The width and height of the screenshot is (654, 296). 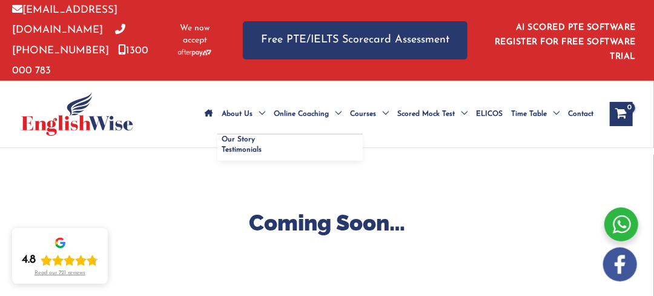 I want to click on span: We now accept, so click(x=194, y=35).